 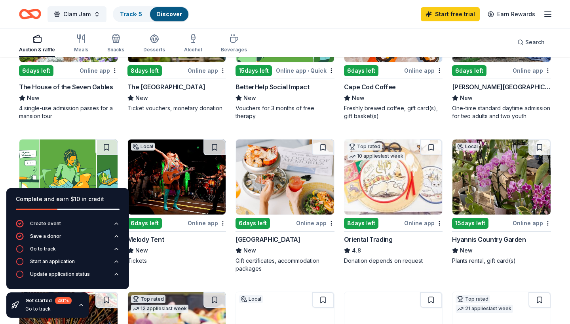 I want to click on img: Image for Melody Tent, so click(x=177, y=177).